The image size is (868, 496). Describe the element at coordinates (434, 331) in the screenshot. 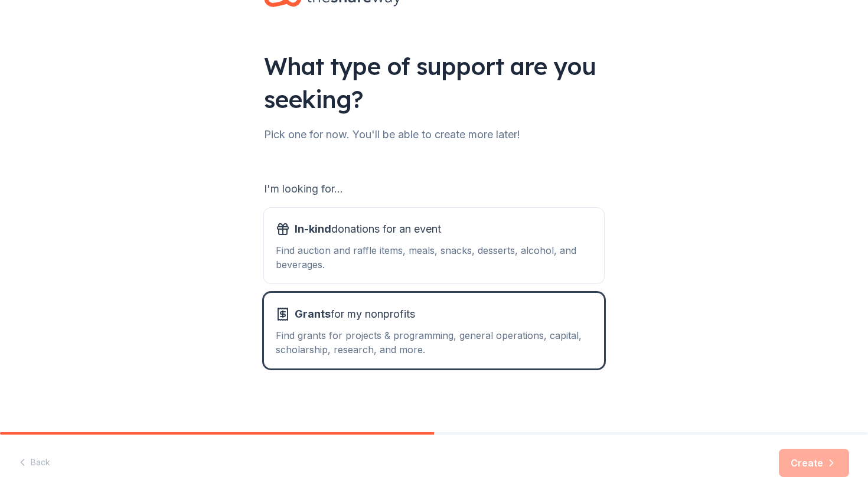

I see `button: Grantsfor my nonprofitsFind grants for projects & programming, general operations, capital, schol...` at that location.